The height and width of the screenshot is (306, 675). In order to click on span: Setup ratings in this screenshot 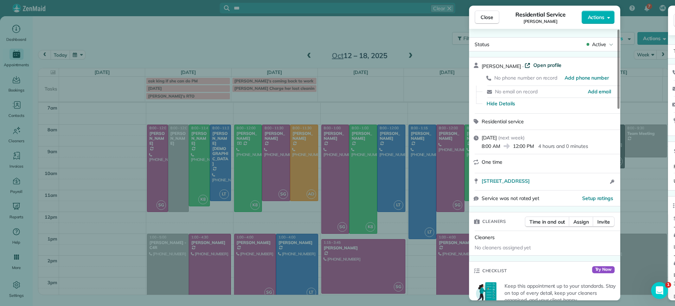, I will do `click(598, 198)`.